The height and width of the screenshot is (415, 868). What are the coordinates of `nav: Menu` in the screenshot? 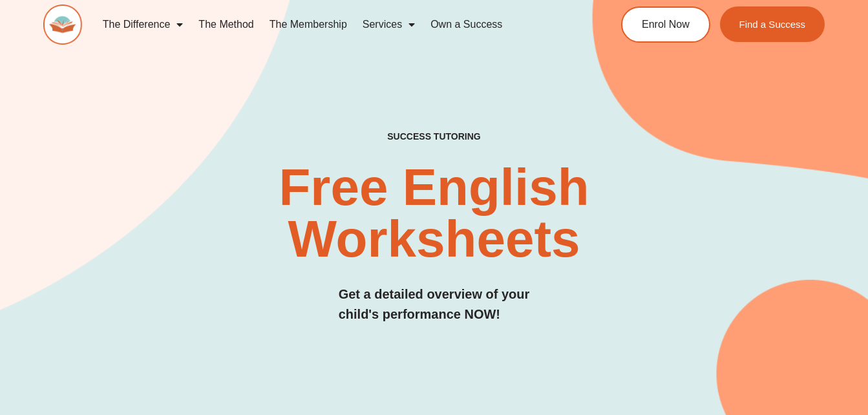 It's located at (335, 25).